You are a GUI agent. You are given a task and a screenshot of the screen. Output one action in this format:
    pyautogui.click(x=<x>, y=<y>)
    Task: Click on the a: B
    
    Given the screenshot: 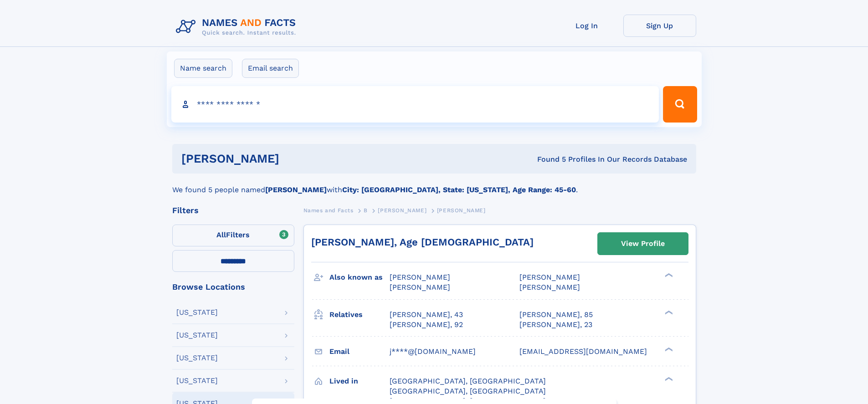 What is the action you would take?
    pyautogui.click(x=366, y=210)
    